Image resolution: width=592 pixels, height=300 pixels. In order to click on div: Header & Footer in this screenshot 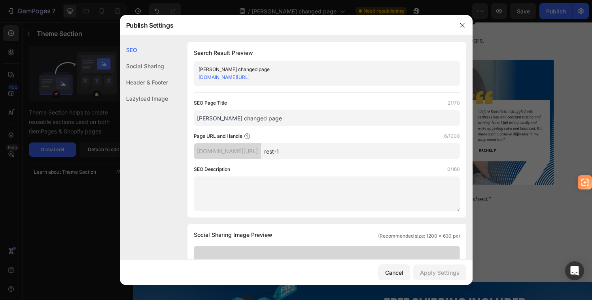, I will do `click(144, 82)`.